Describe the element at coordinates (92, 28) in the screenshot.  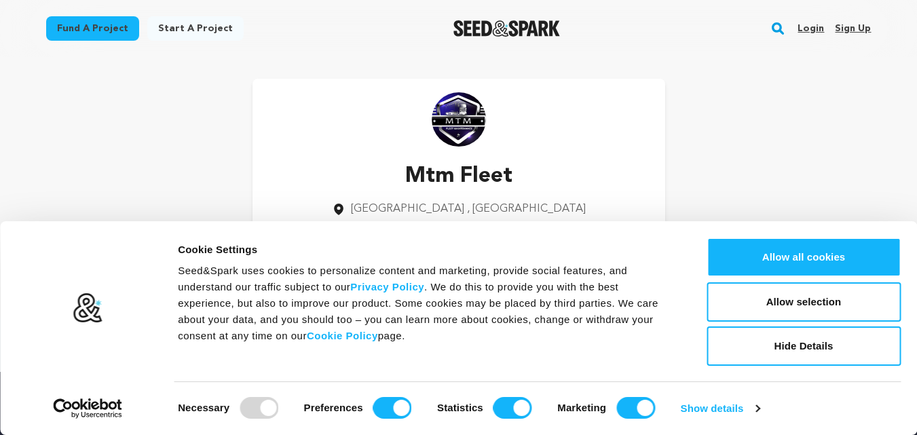
I see `a: Fund a project` at that location.